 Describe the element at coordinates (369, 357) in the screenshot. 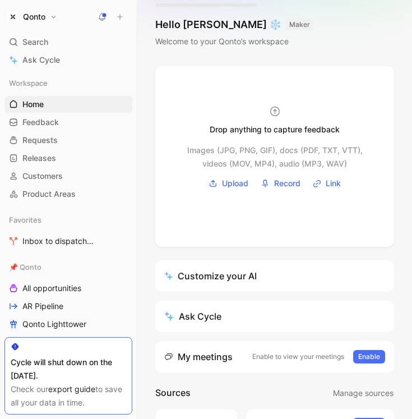

I see `button: Enable` at that location.